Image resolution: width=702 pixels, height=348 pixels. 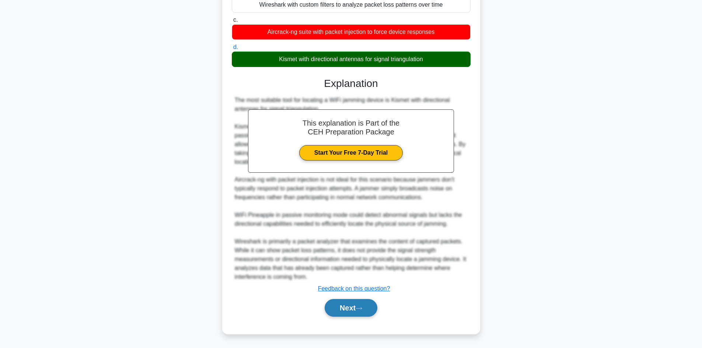 What do you see at coordinates (354, 289) in the screenshot?
I see `u: Feedback on this question?` at bounding box center [354, 289].